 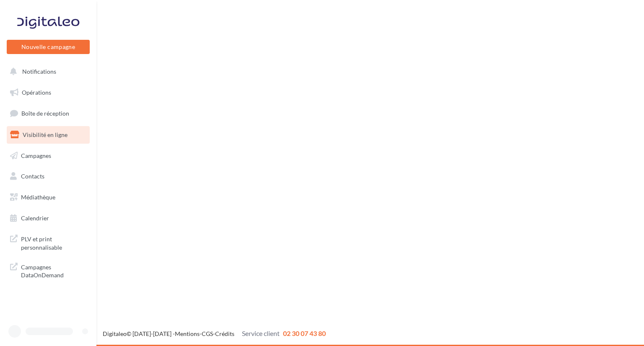 What do you see at coordinates (54, 242) in the screenshot?
I see `span: PLV et print personnalisable` at bounding box center [54, 242].